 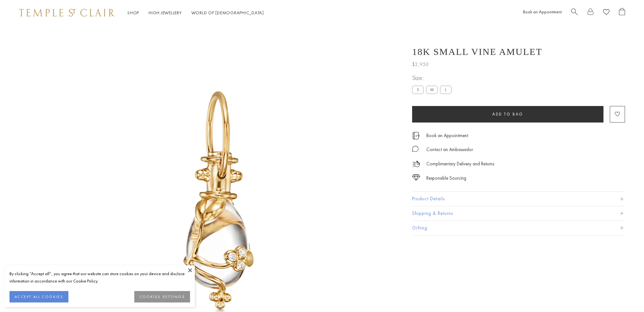 What do you see at coordinates (446, 90) in the screenshot?
I see `label: L` at bounding box center [446, 90].